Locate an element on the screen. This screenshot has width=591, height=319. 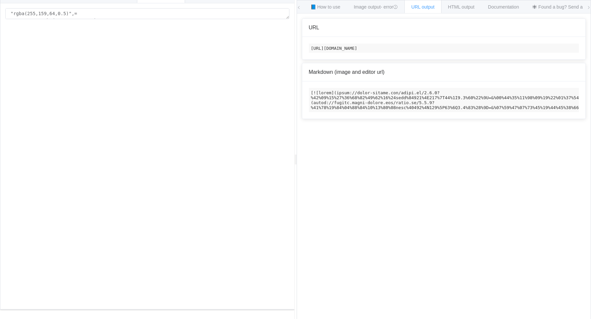
span: - error is located at coordinates (389, 7).